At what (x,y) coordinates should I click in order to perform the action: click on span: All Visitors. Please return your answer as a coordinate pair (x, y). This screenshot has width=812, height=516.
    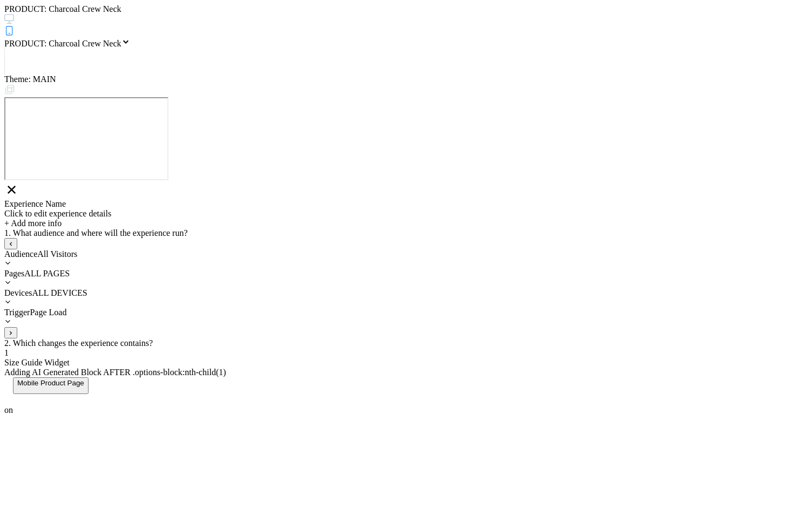
    Looking at the image, I should click on (57, 253).